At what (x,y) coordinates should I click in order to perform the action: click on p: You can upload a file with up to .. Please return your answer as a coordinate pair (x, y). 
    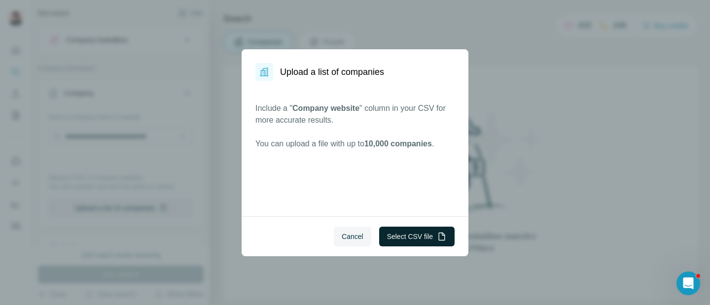
    Looking at the image, I should click on (355, 144).